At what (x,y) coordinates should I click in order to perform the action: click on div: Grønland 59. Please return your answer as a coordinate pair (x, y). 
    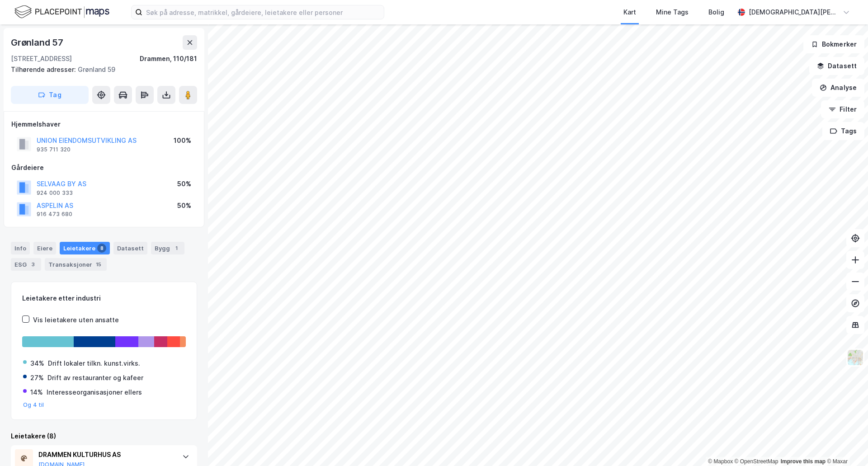
    Looking at the image, I should click on (101, 70).